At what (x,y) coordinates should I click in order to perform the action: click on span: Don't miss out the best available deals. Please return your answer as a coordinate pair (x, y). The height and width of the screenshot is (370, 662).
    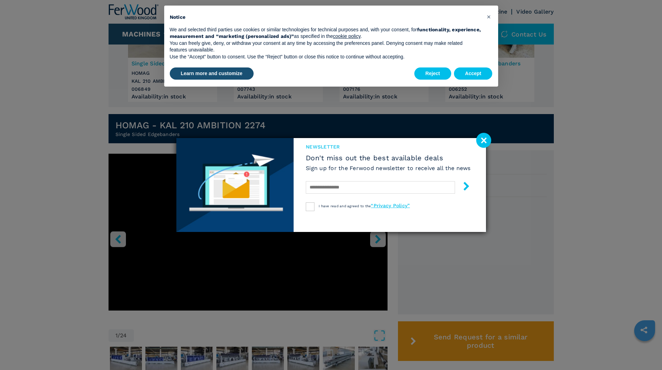
    Looking at the image, I should click on (388, 158).